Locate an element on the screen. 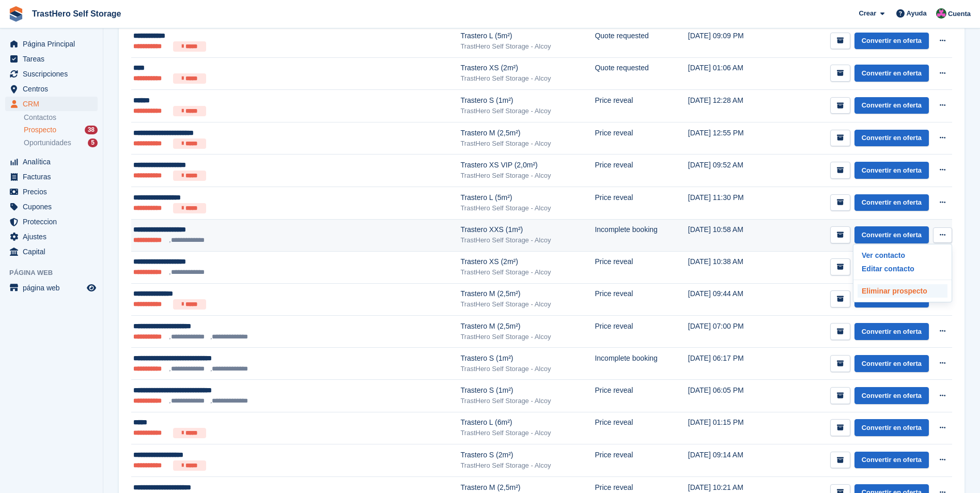 This screenshot has width=980, height=493. a: Contactos is located at coordinates (61, 117).